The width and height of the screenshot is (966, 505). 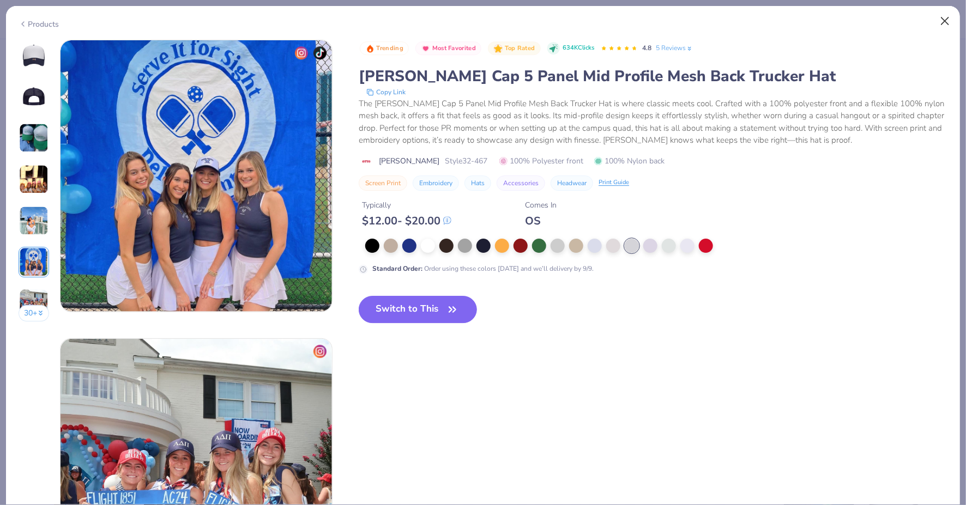 I want to click on button: copy to clipboard, so click(x=386, y=92).